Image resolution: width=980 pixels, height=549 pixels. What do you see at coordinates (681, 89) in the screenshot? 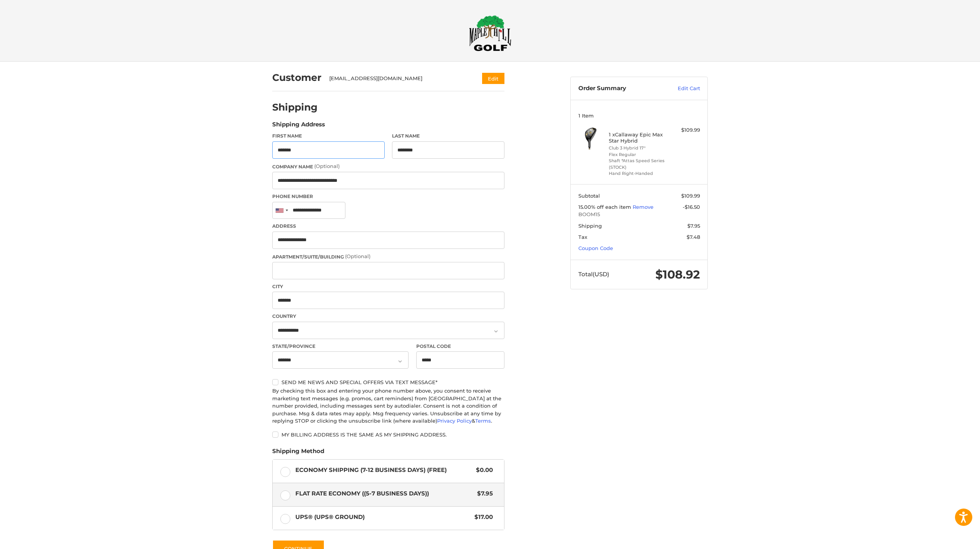
I see `a: Edit Cart` at bounding box center [681, 89].